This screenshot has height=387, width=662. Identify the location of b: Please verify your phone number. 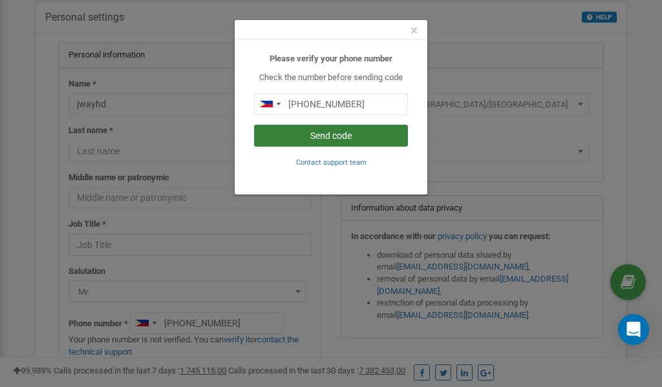
(331, 58).